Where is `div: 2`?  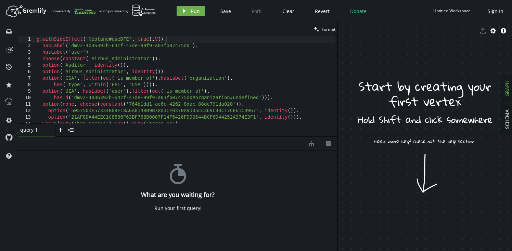
div: 2 is located at coordinates (27, 46).